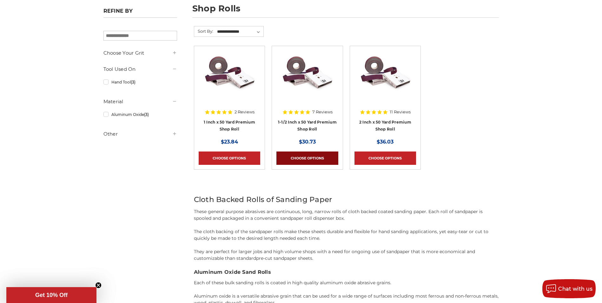  What do you see at coordinates (240, 32) in the screenshot?
I see `select: Sort By:` at bounding box center [240, 32].